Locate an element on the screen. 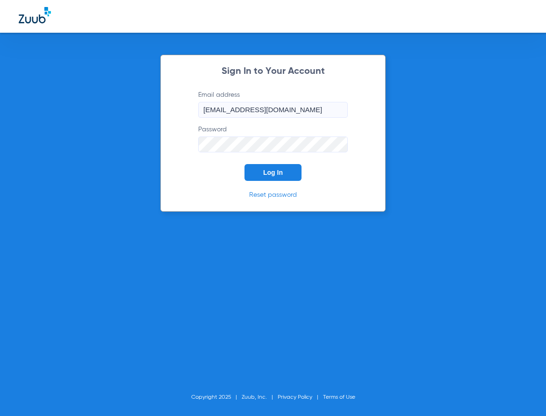  a: Terms of Use is located at coordinates (339, 397).